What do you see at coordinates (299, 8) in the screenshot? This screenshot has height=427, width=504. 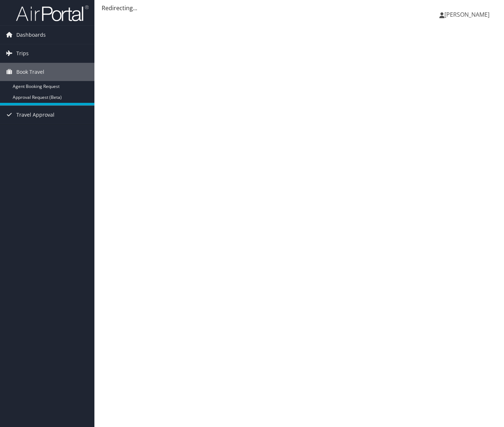 I see `div: Redirecting...` at bounding box center [299, 8].